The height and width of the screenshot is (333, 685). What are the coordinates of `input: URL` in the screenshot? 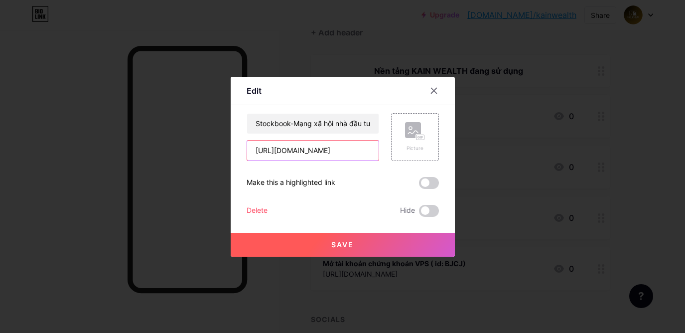 It's located at (313, 151).